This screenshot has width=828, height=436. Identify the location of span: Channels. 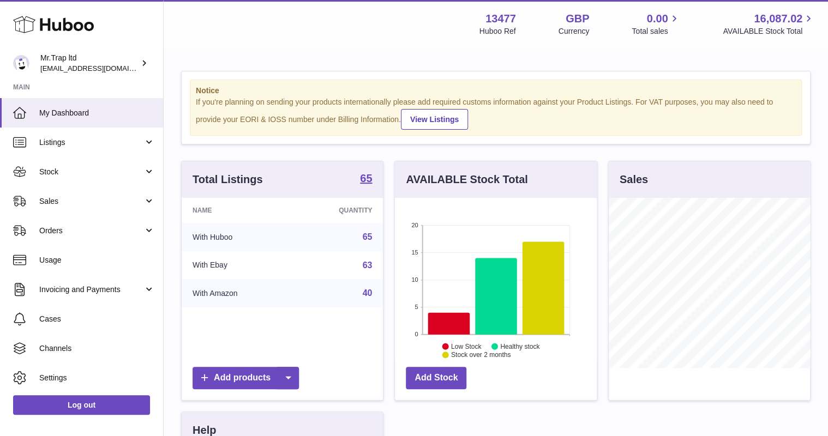
(97, 348).